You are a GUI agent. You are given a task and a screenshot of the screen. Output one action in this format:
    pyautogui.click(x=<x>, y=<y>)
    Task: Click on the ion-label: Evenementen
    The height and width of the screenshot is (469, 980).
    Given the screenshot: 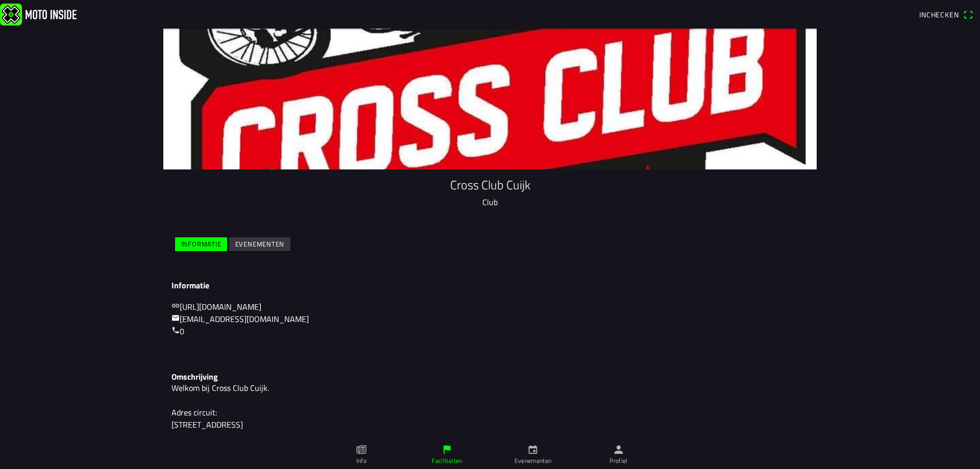 What is the action you would take?
    pyautogui.click(x=532, y=460)
    